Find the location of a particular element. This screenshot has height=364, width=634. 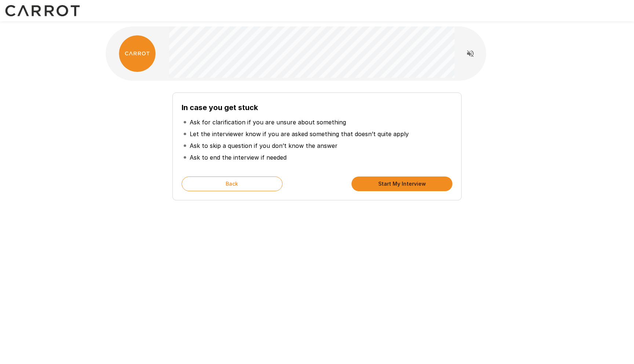

p: Let the interviewer know if you are asked something that doesn’t quite apply is located at coordinates (299, 134).